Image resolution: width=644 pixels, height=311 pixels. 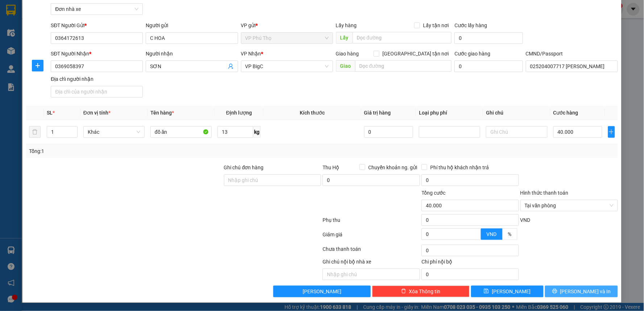 I want to click on div: SĐT Người Nhận, so click(x=97, y=53).